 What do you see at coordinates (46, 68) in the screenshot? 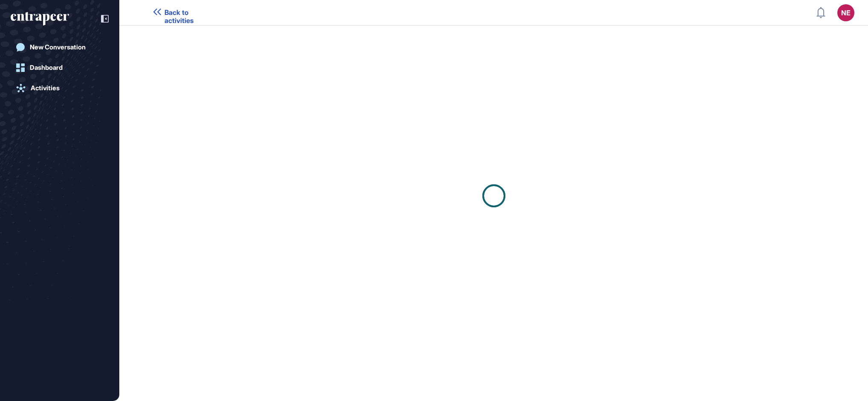
I see `div: Dashboard` at bounding box center [46, 68].